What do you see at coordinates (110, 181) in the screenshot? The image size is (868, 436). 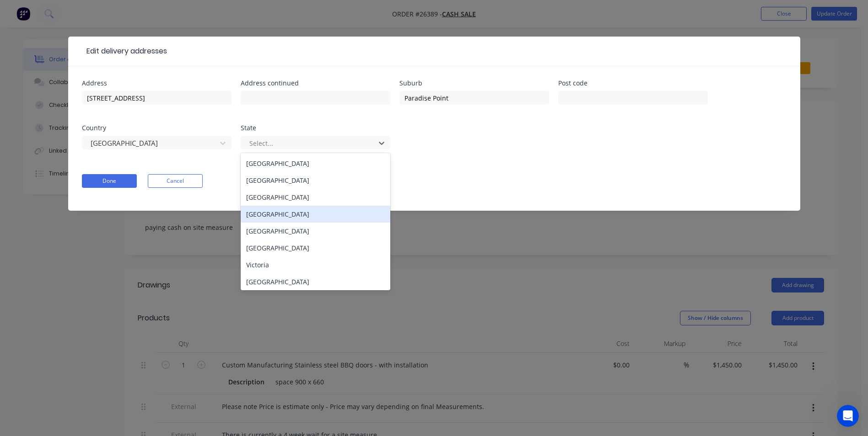 I see `button: Done` at bounding box center [110, 181].